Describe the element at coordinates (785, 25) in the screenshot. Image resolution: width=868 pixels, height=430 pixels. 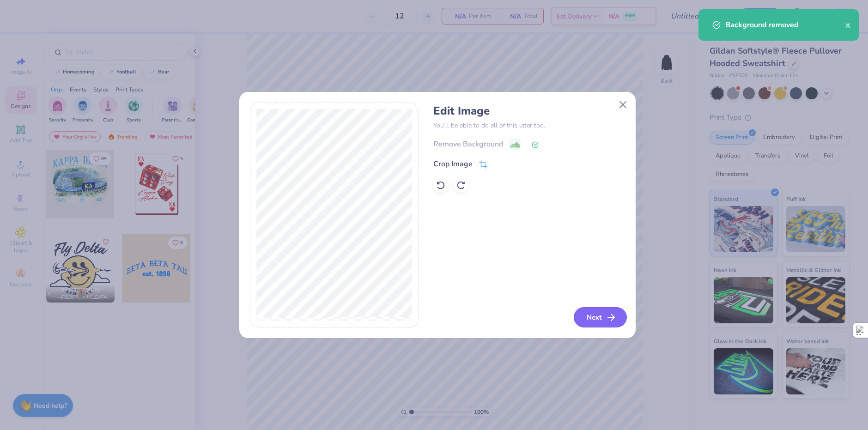
I see `div: Background removed` at that location.